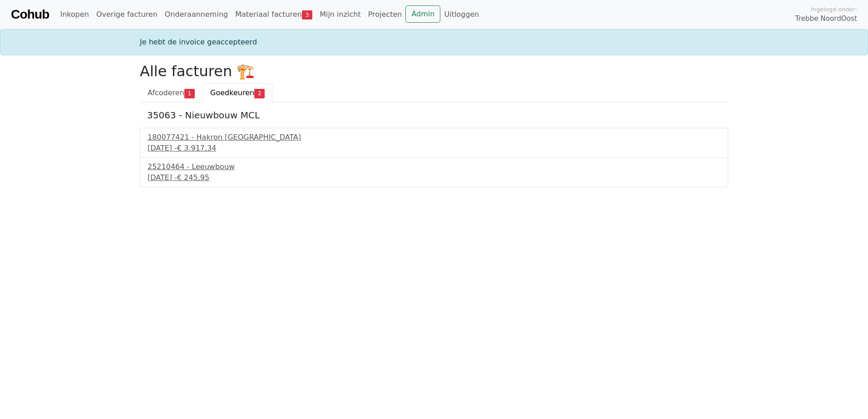  Describe the element at coordinates (193, 177) in the screenshot. I see `span: € 245,95` at that location.